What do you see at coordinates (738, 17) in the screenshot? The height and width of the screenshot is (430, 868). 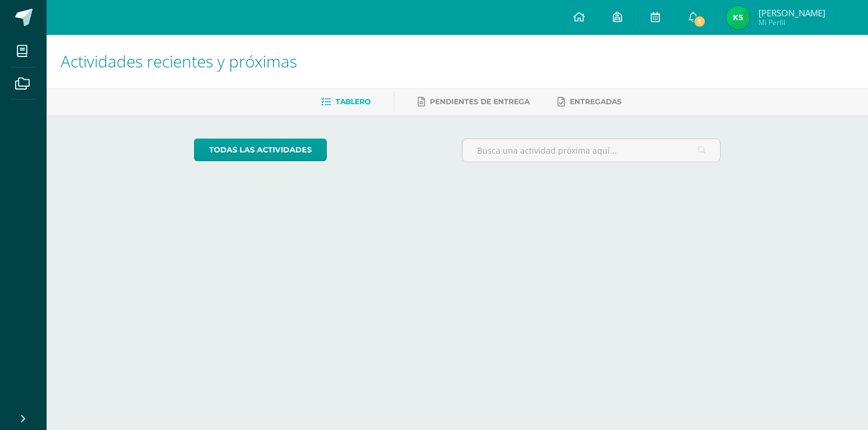 I see `img: 0172e5d152198a3cf3588b1bf4349fce.png` at bounding box center [738, 17].